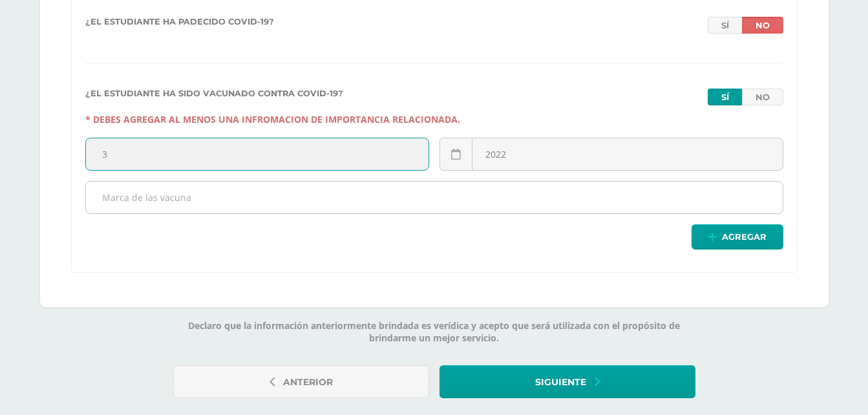  Describe the element at coordinates (611, 154) in the screenshot. I see `input: Fecha` at that location.